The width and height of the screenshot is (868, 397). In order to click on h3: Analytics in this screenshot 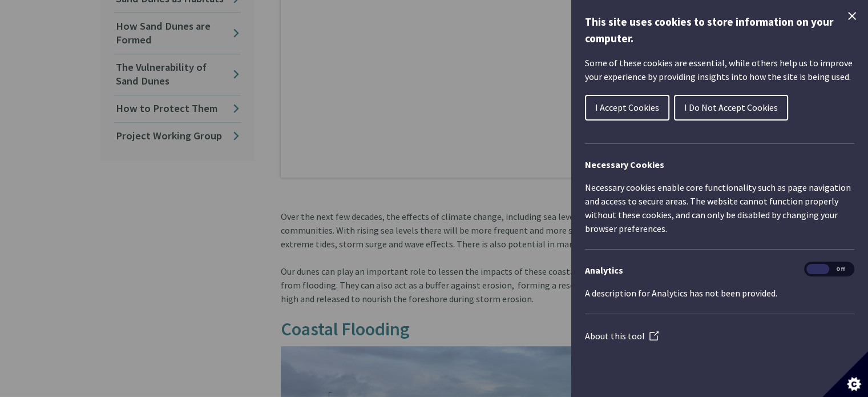, I will do `click(720, 270)`.